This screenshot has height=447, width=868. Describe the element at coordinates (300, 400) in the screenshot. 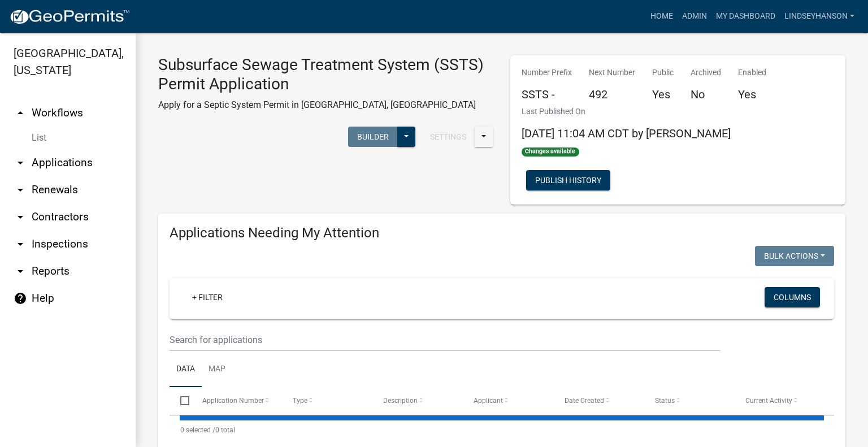

I see `span: Type` at that location.